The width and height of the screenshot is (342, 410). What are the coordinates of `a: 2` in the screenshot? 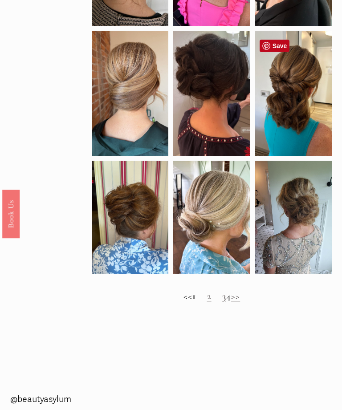 It's located at (209, 296).